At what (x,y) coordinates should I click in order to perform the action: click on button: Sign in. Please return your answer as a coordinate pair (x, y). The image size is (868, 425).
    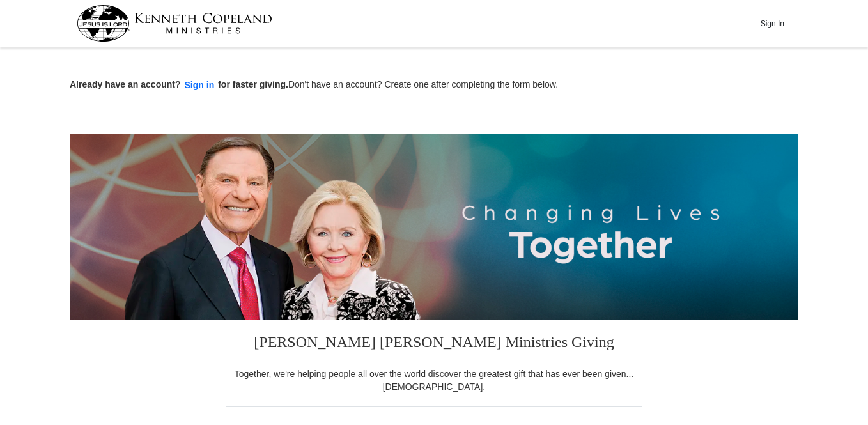
    Looking at the image, I should click on (200, 85).